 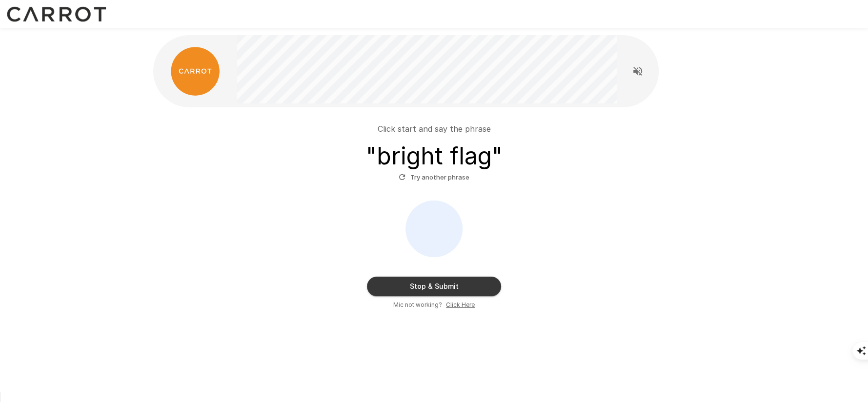 I want to click on h3: " bright flag ", so click(x=435, y=156).